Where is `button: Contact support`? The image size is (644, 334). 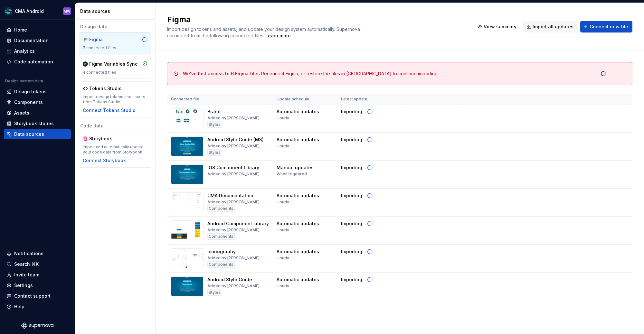
button: Contact support is located at coordinates (38, 296).